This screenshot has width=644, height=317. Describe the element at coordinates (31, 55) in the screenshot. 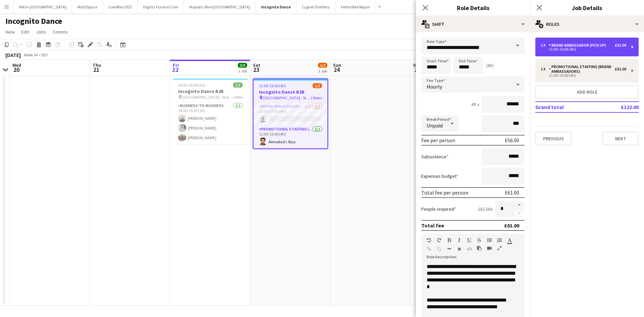

I see `span: Week 34` at that location.